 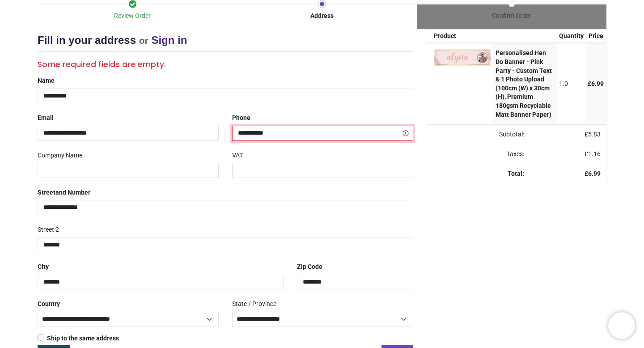 I want to click on label: Street, so click(x=64, y=193).